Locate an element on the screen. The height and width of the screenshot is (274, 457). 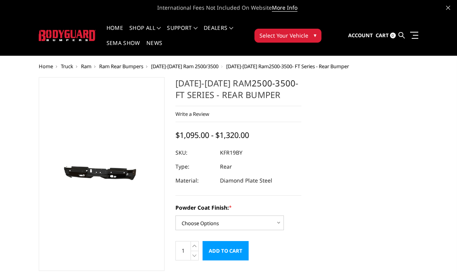
img: BODYGUARD BUMPERS is located at coordinates (67, 35).